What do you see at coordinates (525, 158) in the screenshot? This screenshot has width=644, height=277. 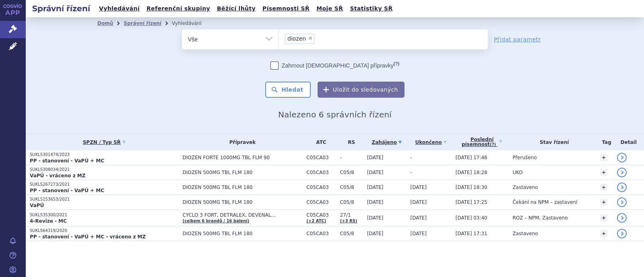 I see `span: Přerušeno` at bounding box center [525, 158].